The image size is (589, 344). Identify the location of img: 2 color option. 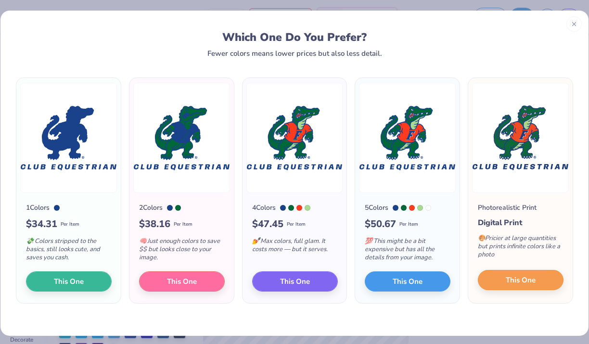
(181, 138).